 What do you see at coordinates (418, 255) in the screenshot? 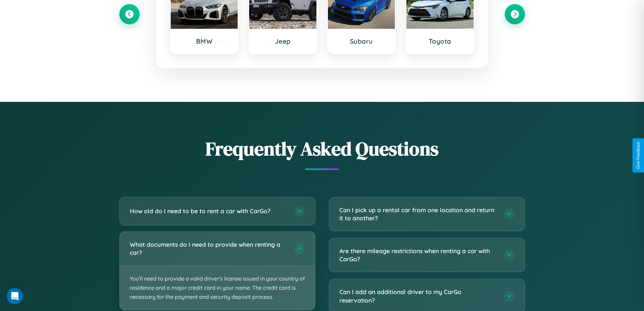
I see `h3: Are there mileage restrictions when renting a car with CarGo?` at bounding box center [418, 255].